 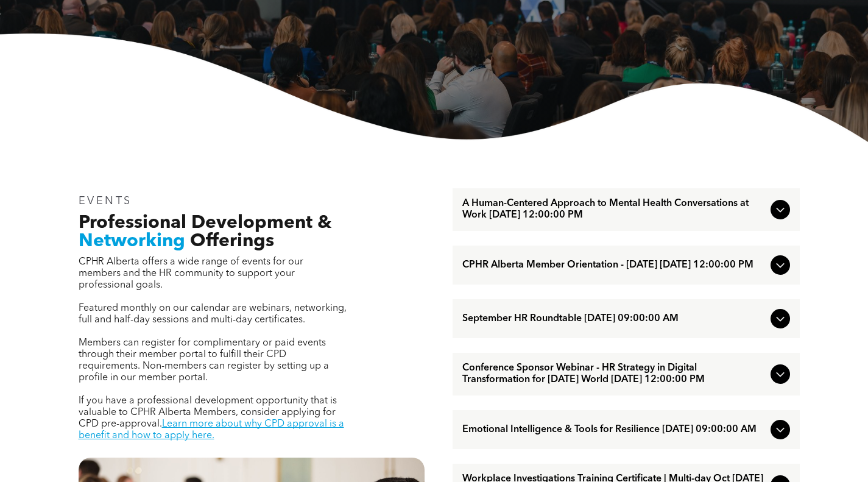 What do you see at coordinates (105, 201) in the screenshot?
I see `span: EVENTS` at bounding box center [105, 201].